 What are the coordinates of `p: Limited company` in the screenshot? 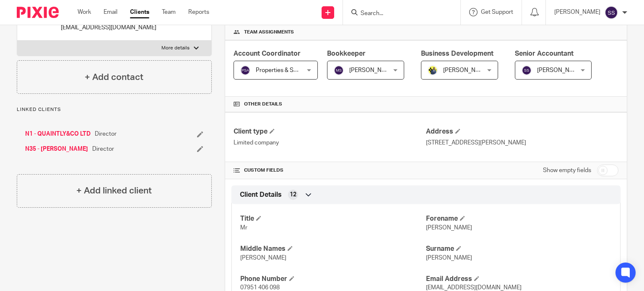 It's located at (330, 143).